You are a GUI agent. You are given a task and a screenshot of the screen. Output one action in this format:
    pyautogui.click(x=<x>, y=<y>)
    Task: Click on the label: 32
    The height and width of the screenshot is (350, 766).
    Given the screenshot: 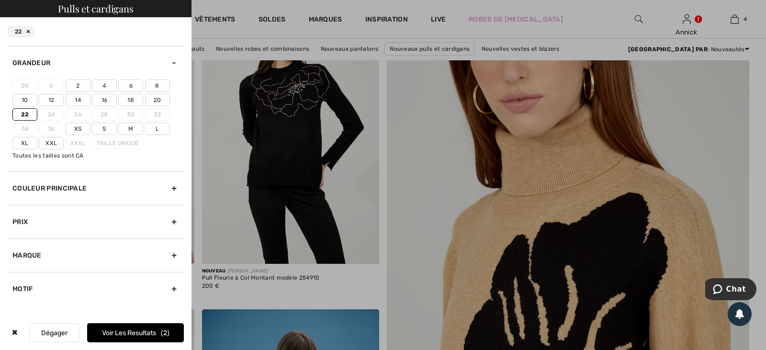 What is the action you would take?
    pyautogui.click(x=157, y=114)
    